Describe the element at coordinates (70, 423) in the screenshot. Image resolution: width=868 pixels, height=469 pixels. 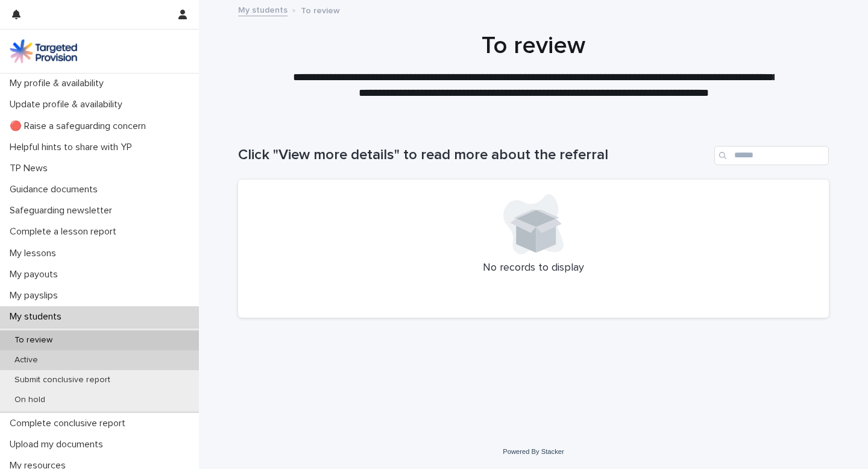
I see `p: Complete conclusive report` at that location.